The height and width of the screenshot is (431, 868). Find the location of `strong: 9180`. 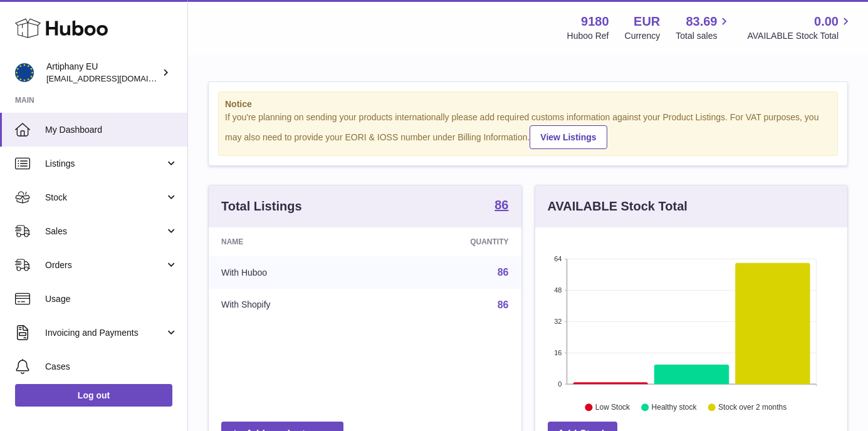

strong: 9180 is located at coordinates (595, 21).